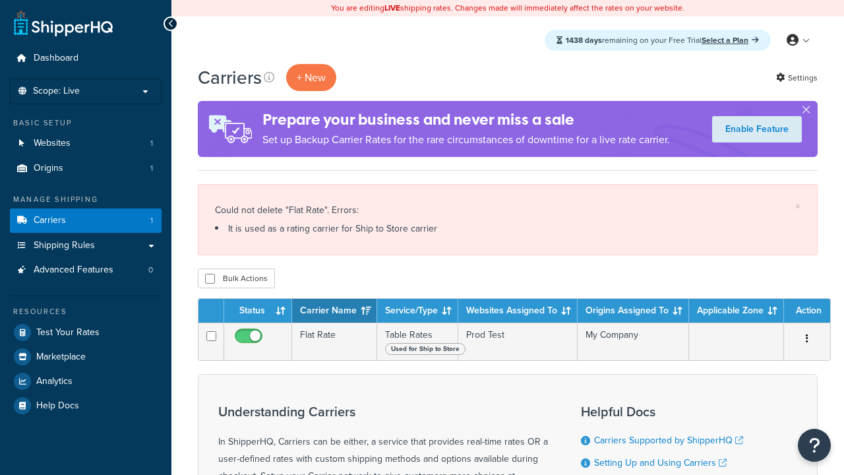 The image size is (844, 475). I want to click on li: Analytics, so click(86, 381).